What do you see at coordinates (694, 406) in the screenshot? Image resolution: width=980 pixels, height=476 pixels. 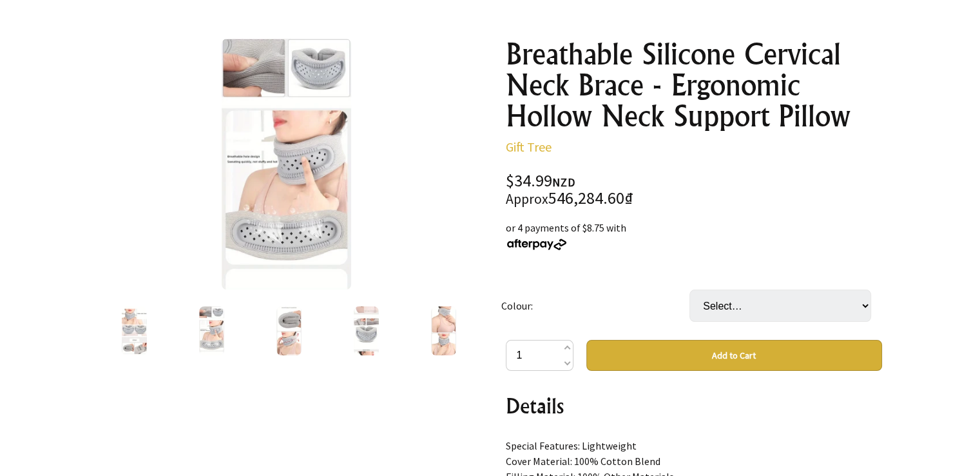 I see `h2: Details` at bounding box center [694, 406].